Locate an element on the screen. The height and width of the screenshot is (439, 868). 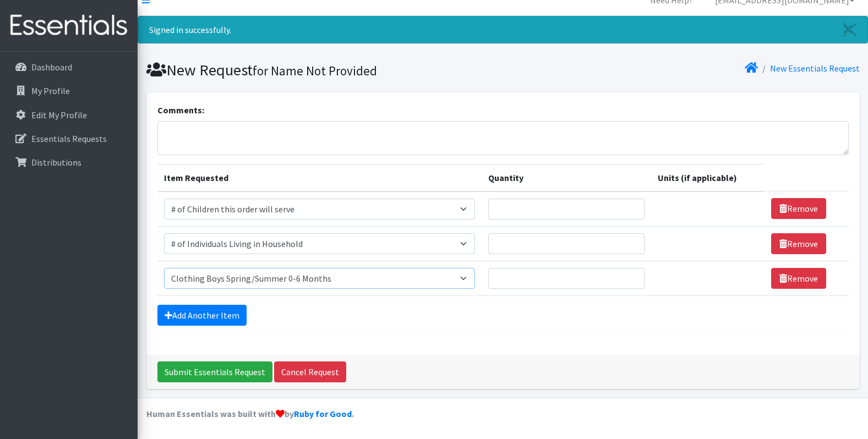
a: New Essentials Request is located at coordinates (815, 68).